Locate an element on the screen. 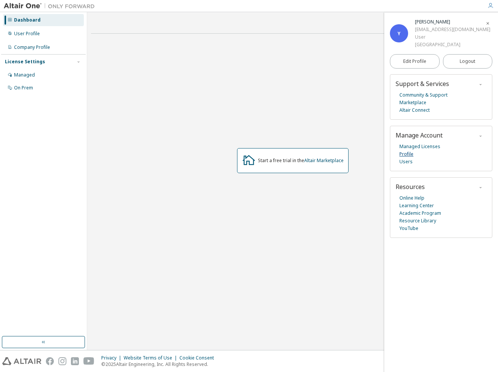  div: Privacy is located at coordinates (112, 358).